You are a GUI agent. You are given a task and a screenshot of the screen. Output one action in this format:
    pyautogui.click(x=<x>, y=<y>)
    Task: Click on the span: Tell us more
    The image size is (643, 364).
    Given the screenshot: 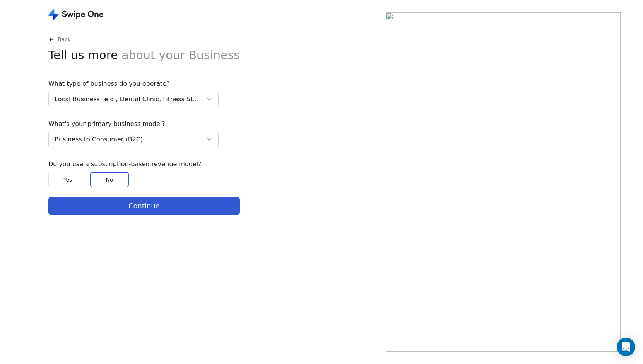 What is the action you would take?
    pyautogui.click(x=144, y=55)
    